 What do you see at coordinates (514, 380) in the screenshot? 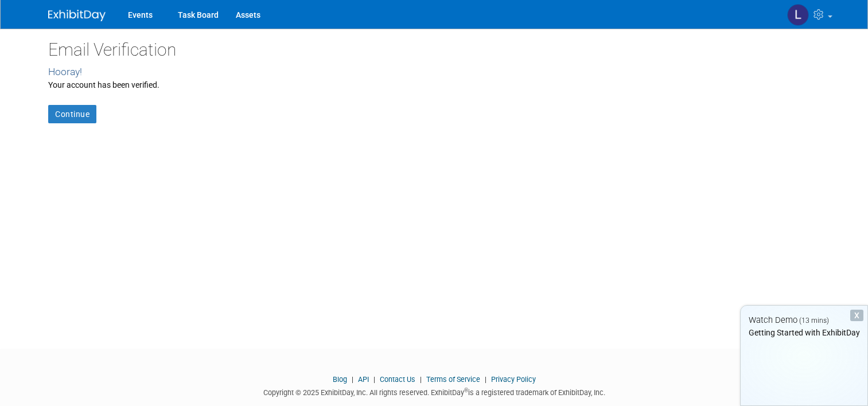
I see `a: Privacy Policy` at bounding box center [514, 380].